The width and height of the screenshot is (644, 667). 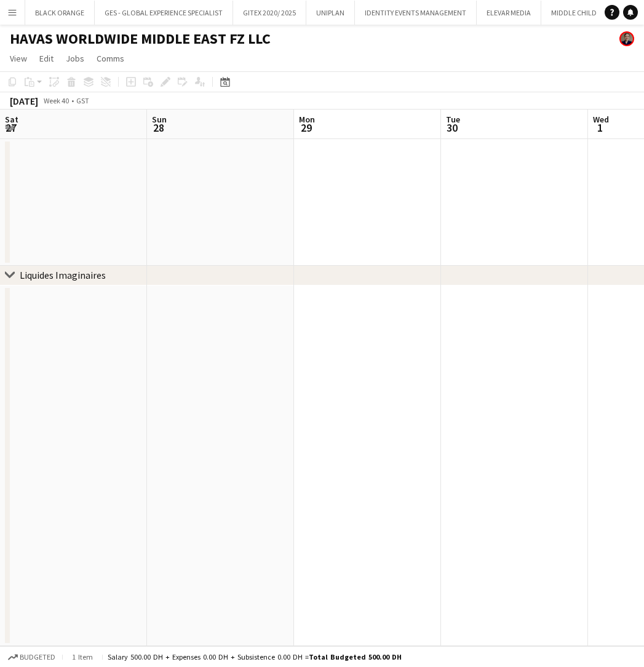 I want to click on span: View, so click(x=18, y=58).